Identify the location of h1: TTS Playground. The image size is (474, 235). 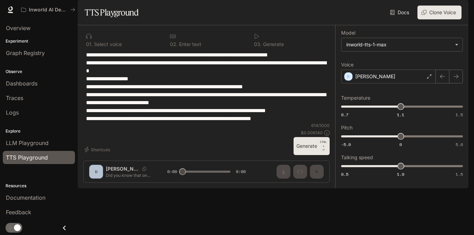
(111, 12).